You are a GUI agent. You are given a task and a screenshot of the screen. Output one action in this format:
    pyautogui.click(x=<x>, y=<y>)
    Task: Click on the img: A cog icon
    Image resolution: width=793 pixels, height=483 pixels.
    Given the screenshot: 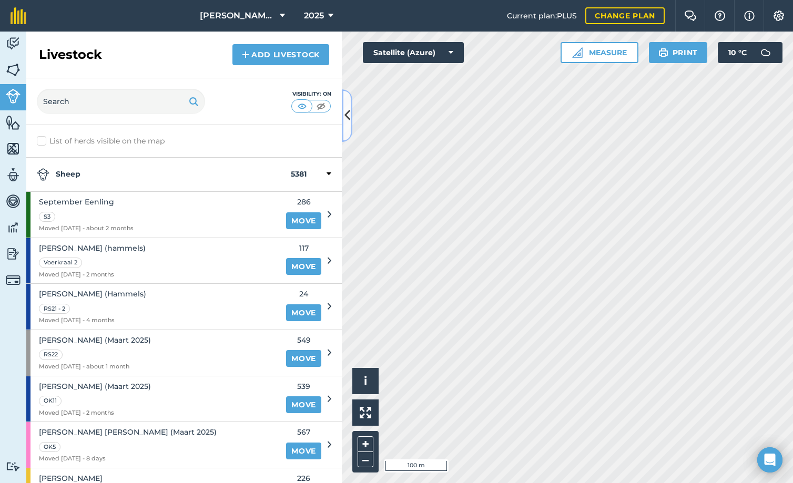 What is the action you would take?
    pyautogui.click(x=779, y=16)
    